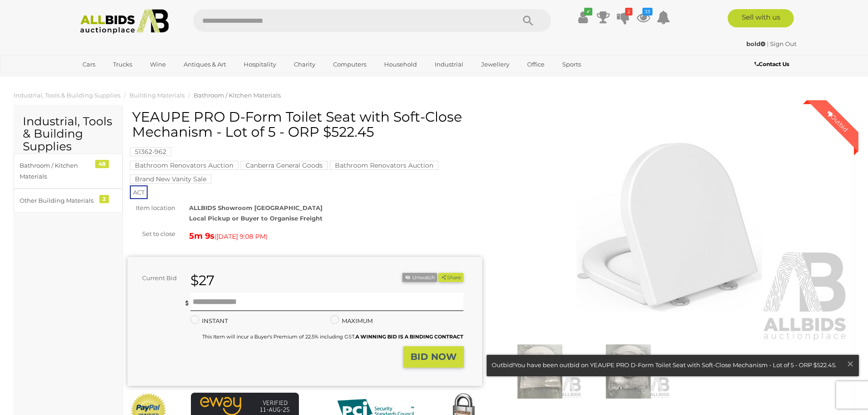 This screenshot has width=868, height=415. I want to click on h1: YEAUPE PRO D-Form Toilet Seat with Soft-Close Mechanism - Lot of 5 - ORP $522.45, so click(306, 124).